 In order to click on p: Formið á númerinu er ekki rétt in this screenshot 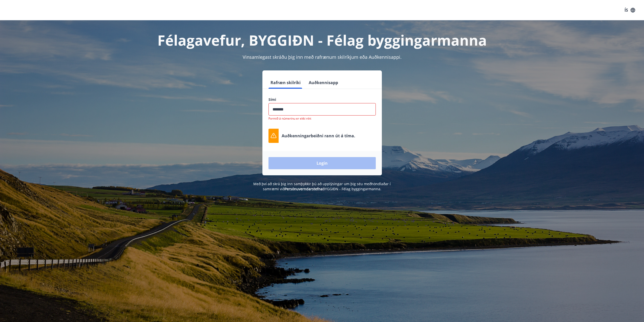, I will do `click(322, 119)`.